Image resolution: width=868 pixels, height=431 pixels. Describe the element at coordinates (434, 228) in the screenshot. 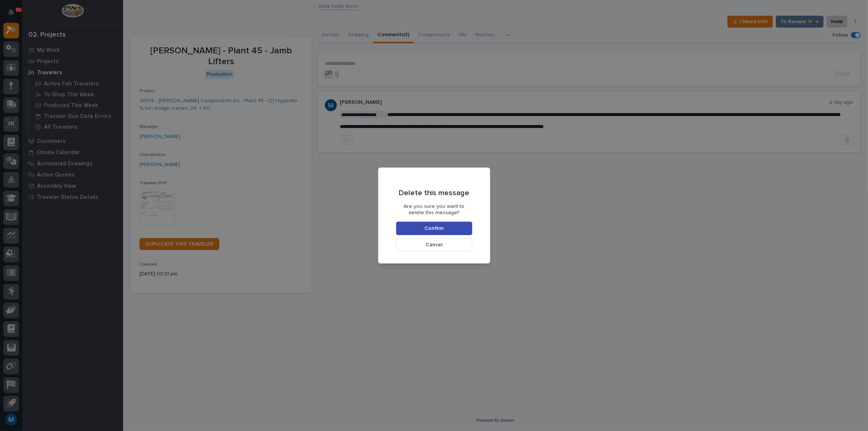

I see `button: Confirm` at that location.